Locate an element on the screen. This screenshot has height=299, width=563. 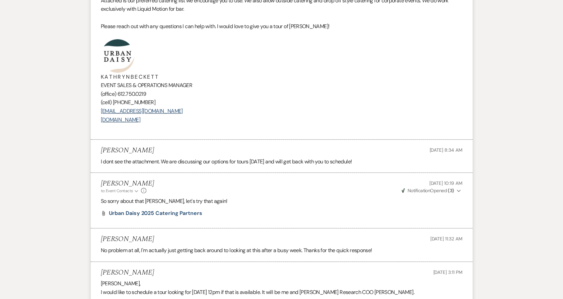
span: Opened is located at coordinates (428, 191).